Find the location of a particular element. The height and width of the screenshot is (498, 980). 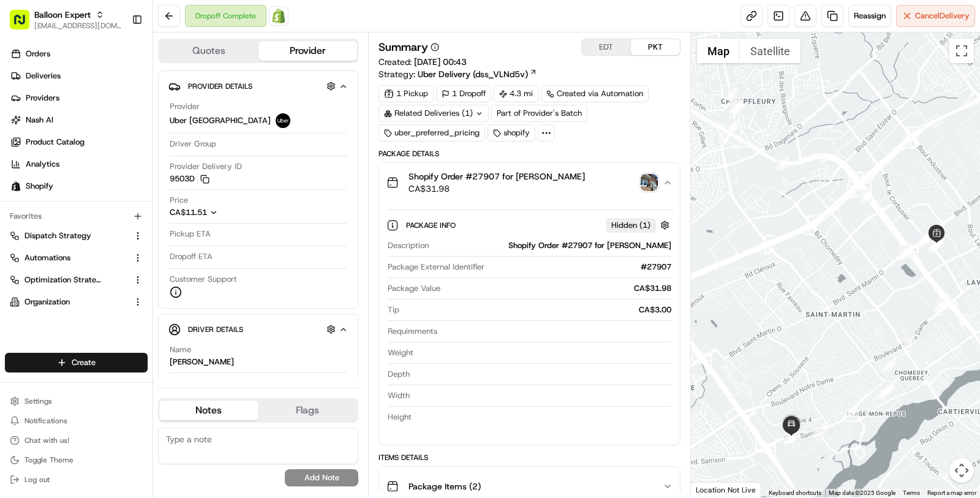

span: Package Value is located at coordinates (414, 288).